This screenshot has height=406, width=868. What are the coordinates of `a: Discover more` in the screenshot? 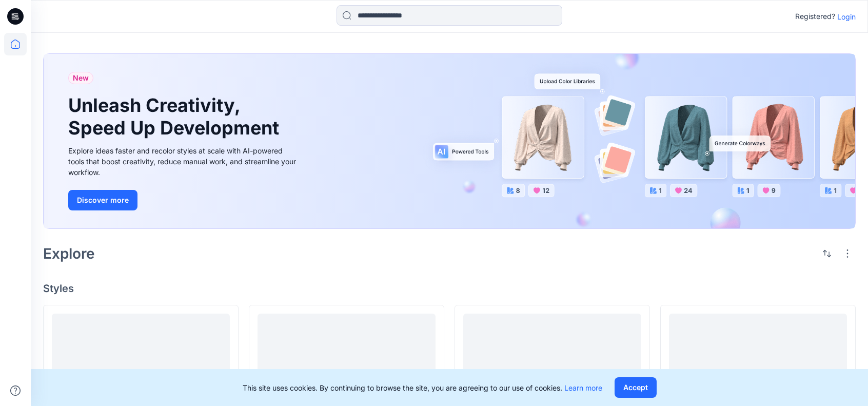 It's located at (184, 200).